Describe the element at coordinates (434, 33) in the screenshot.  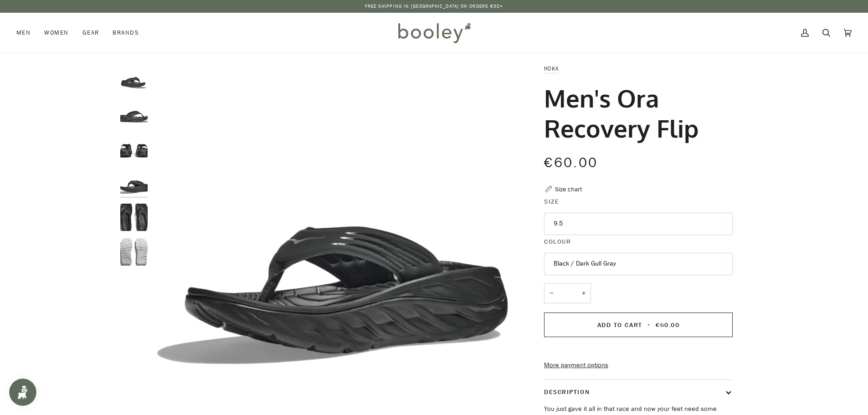
I see `img: Booley` at that location.